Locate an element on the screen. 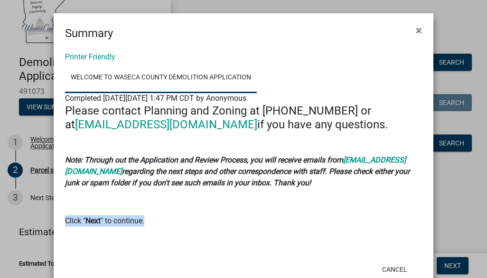 The height and width of the screenshot is (278, 487). button: Close is located at coordinates (419, 30).